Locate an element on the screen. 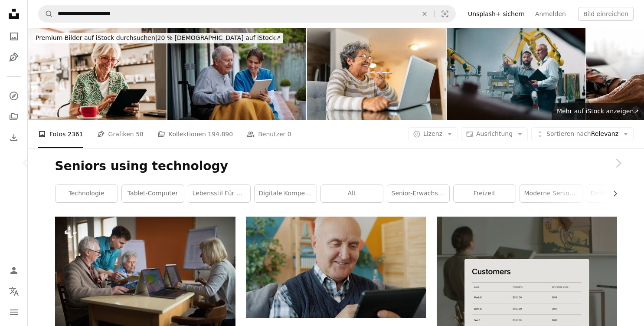  a: Senior-Erwachsene is located at coordinates (418, 194).